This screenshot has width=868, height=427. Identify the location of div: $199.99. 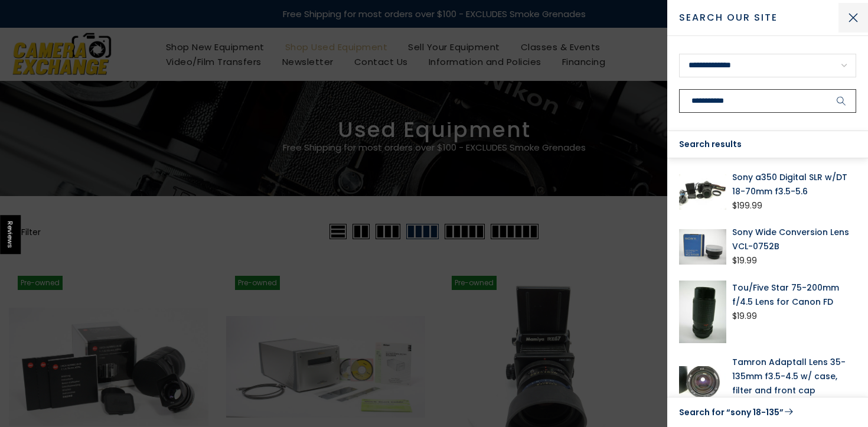
(747, 206).